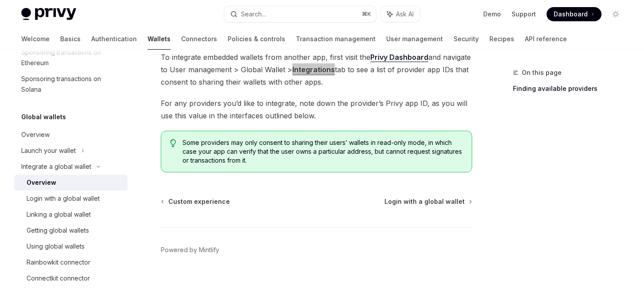 This screenshot has width=644, height=304. What do you see at coordinates (43, 117) in the screenshot?
I see `h5: Global wallets` at bounding box center [43, 117].